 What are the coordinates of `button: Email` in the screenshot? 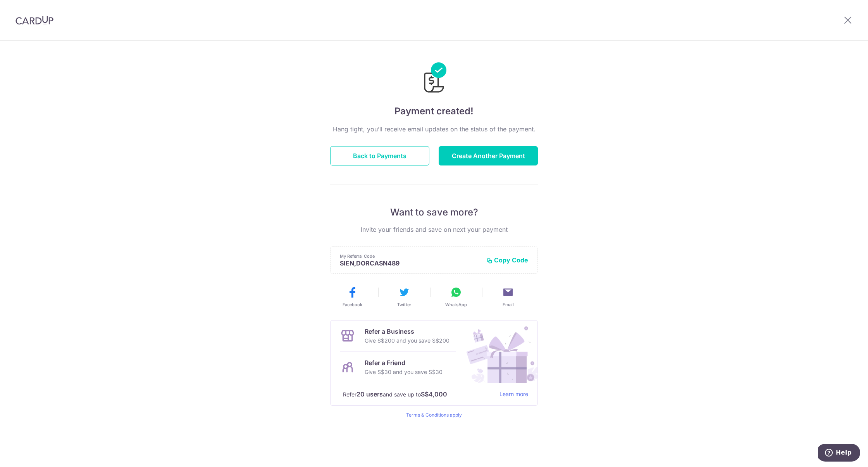 It's located at (508, 297).